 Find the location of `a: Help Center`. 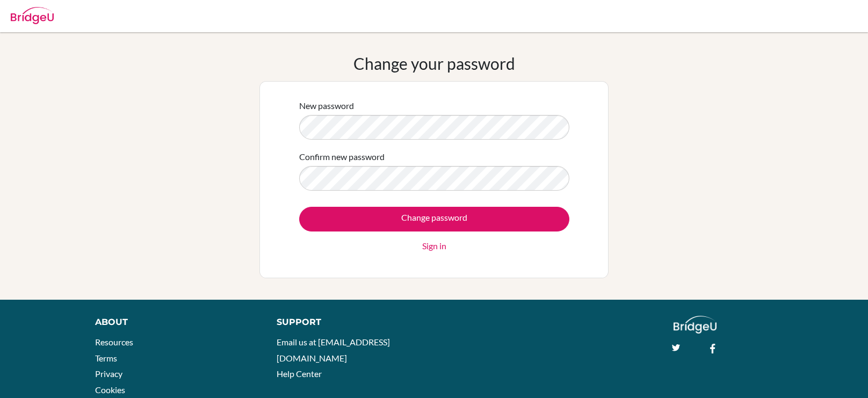

a: Help Center is located at coordinates (299, 373).